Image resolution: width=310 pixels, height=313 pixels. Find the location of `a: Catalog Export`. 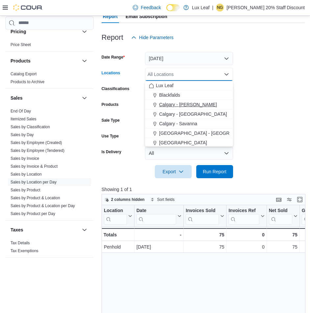

a: Catalog Export is located at coordinates (23, 74).